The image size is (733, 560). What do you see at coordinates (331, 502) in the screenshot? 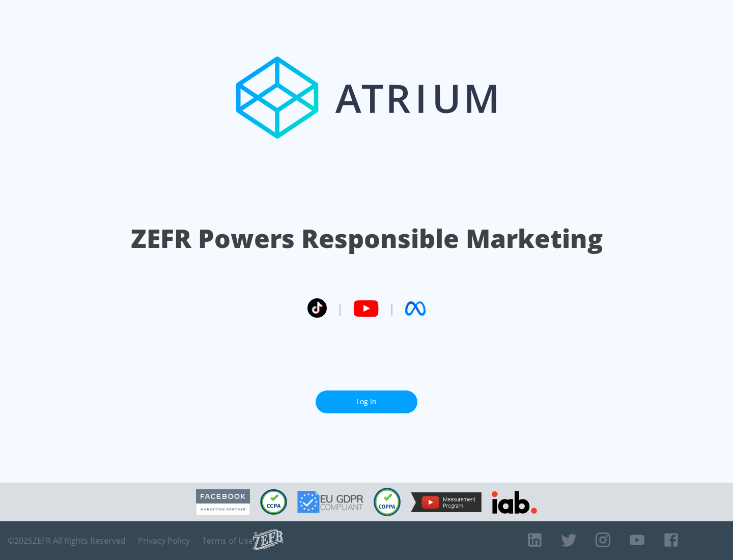
I see `img: GDPR Compliant` at bounding box center [331, 502].